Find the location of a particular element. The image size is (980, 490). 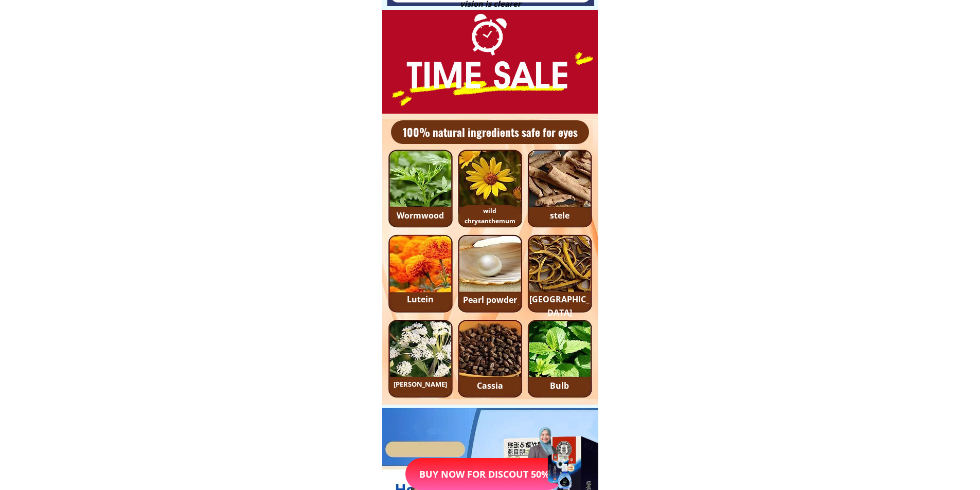

p: BUY NOW FOR DISCOUT 50% is located at coordinates (484, 474).